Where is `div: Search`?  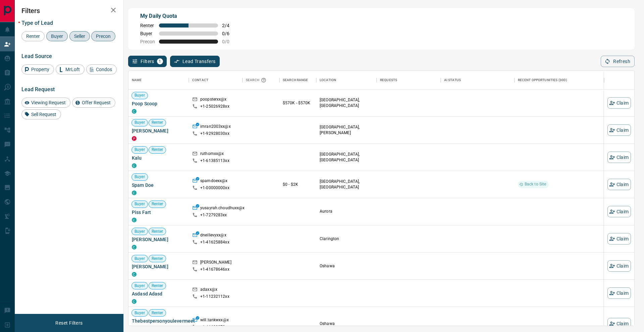
div: Search is located at coordinates (257, 80).